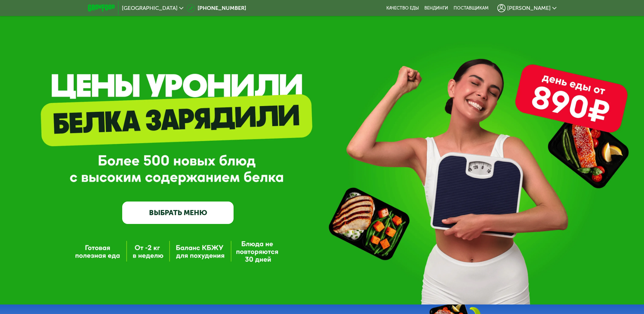 The height and width of the screenshot is (314, 644). Describe the element at coordinates (403, 8) in the screenshot. I see `a: Качество еды` at that location.